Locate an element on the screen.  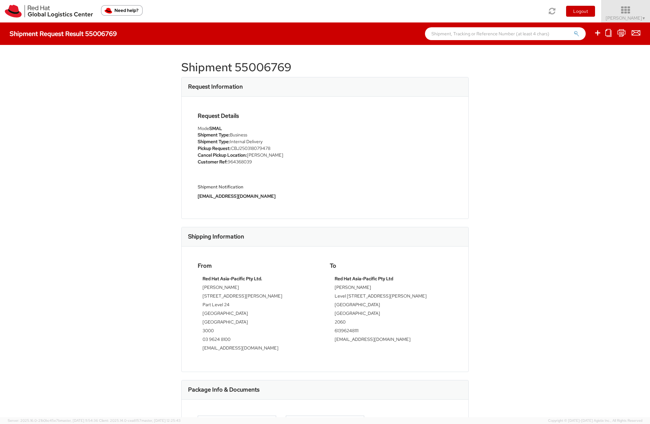
span: Server: 2025.16.0-21b0bc45e7b is located at coordinates (53, 421).